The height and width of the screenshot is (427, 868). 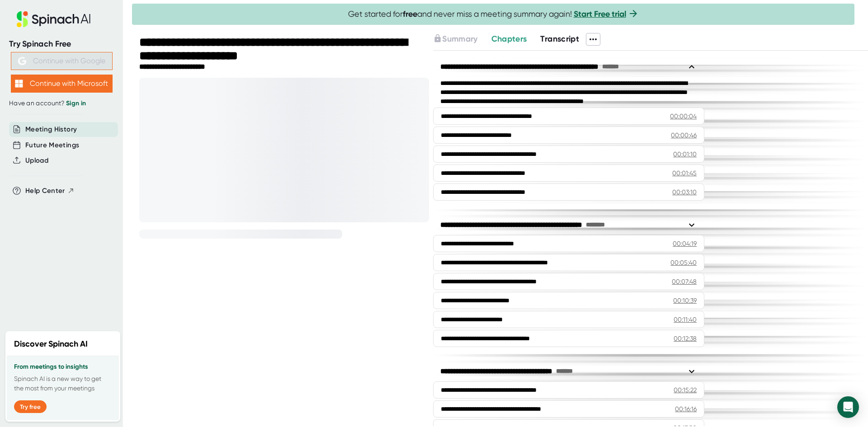 What do you see at coordinates (559, 39) in the screenshot?
I see `span: Transcript` at bounding box center [559, 39].